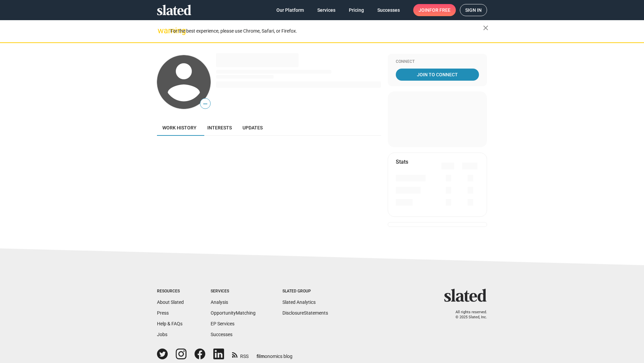 The image size is (644, 363). Describe the element at coordinates (170, 324) in the screenshot. I see `a: Help & FAQs` at that location.